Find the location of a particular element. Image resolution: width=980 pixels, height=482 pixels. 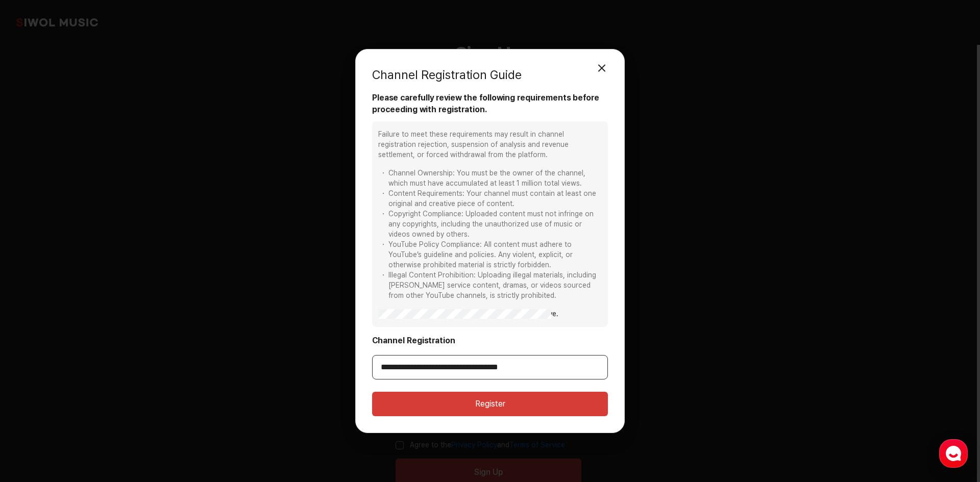

span: Settings is located at coordinates (164, 343).